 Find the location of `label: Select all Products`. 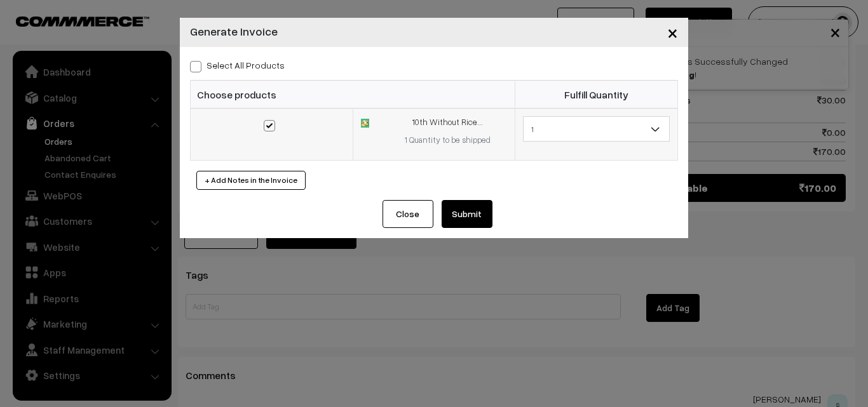

label: Select all Products is located at coordinates (237, 65).